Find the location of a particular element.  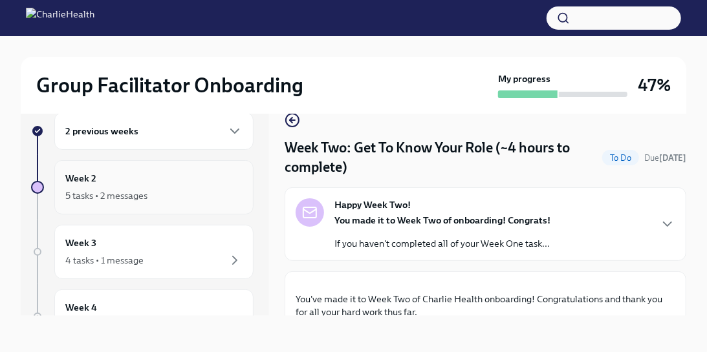

h6: Week 2 is located at coordinates (81, 178).